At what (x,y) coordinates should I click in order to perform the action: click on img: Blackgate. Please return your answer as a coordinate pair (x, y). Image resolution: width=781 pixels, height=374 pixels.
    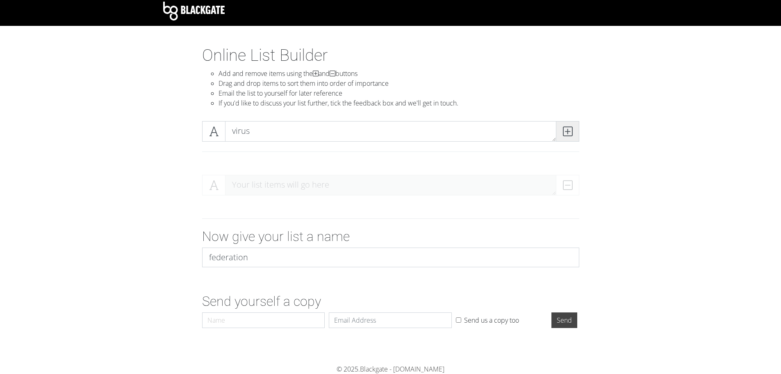
    Looking at the image, I should click on (194, 11).